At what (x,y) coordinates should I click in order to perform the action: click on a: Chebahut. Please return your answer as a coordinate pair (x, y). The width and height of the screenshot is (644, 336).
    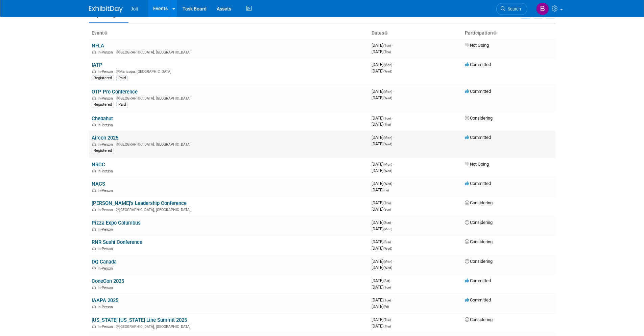
    Looking at the image, I should click on (102, 118).